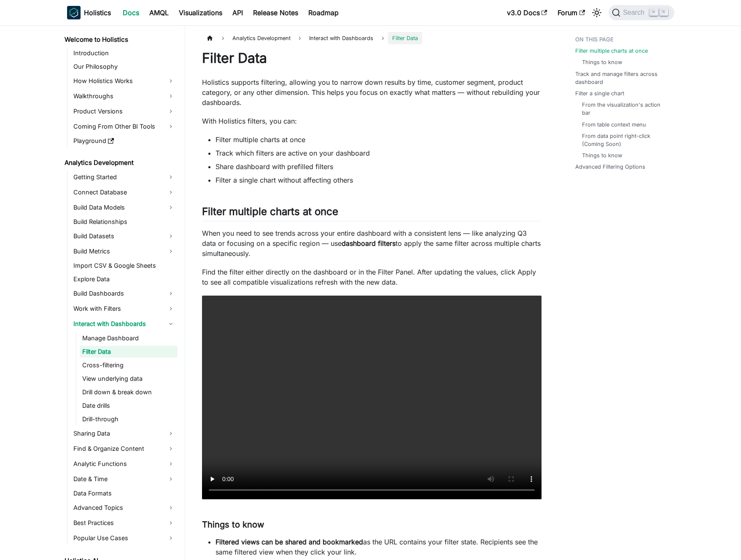 The image size is (741, 560). What do you see at coordinates (635, 13) in the screenshot?
I see `span: Search` at bounding box center [635, 13].